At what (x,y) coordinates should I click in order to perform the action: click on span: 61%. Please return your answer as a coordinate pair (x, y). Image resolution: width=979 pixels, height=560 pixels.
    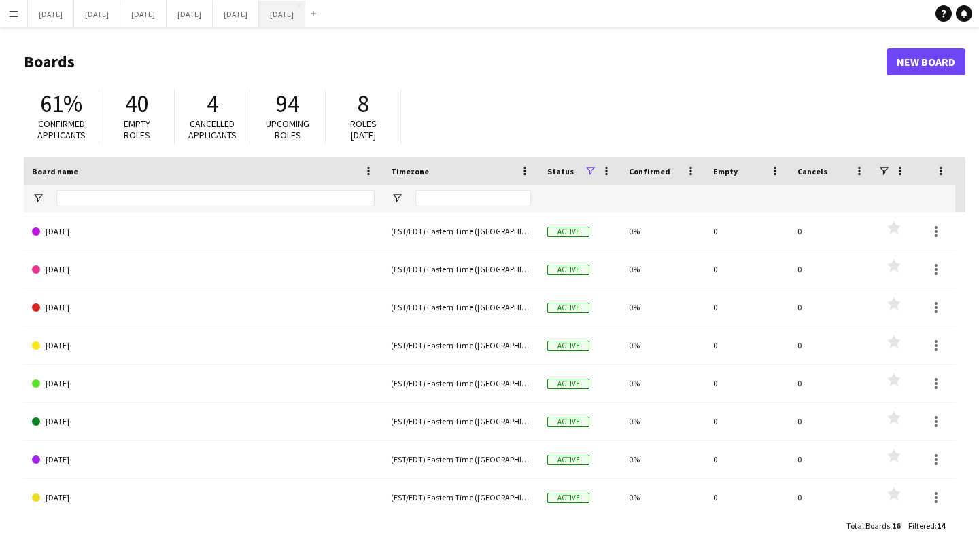
    Looking at the image, I should click on (61, 104).